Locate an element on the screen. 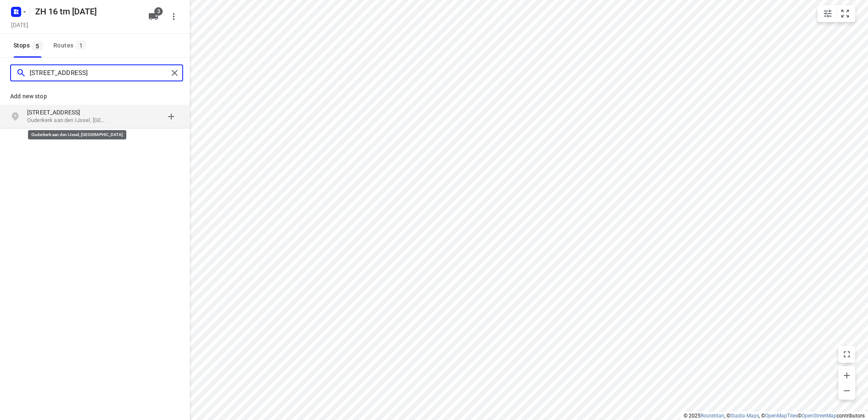  a: OpenMapTiles is located at coordinates (781, 416).